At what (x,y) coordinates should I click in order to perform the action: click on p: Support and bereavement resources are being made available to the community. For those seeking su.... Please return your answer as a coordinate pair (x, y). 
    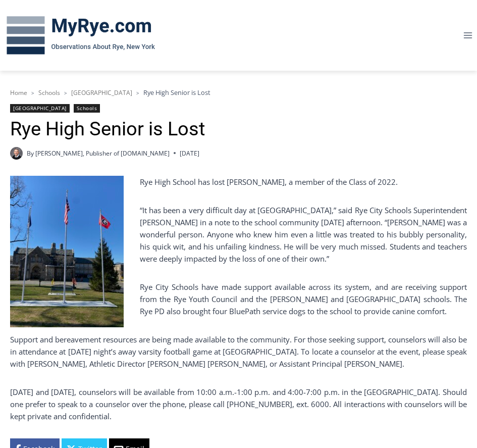
    Looking at the image, I should click on (238, 351).